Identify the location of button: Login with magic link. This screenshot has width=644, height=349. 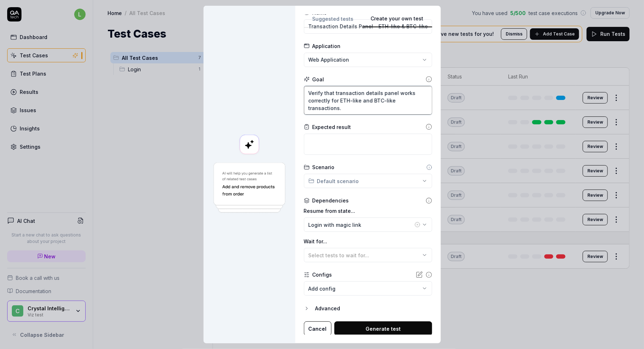
(368, 225).